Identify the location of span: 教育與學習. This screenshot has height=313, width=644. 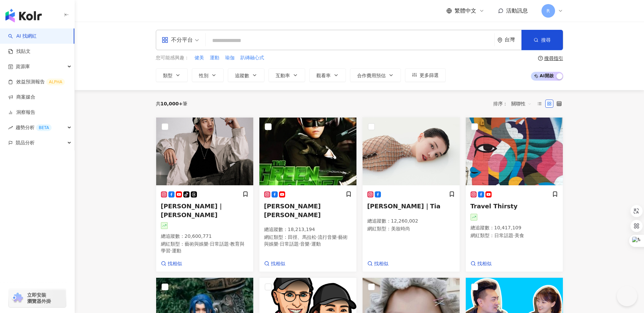
(203, 247).